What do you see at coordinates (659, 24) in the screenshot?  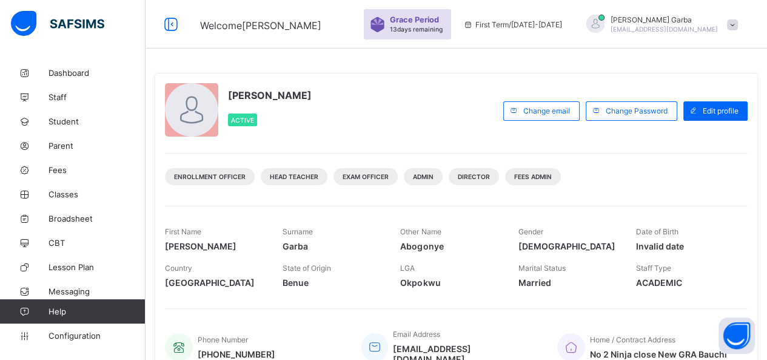 I see `div: Abubakar Garba` at bounding box center [659, 24].